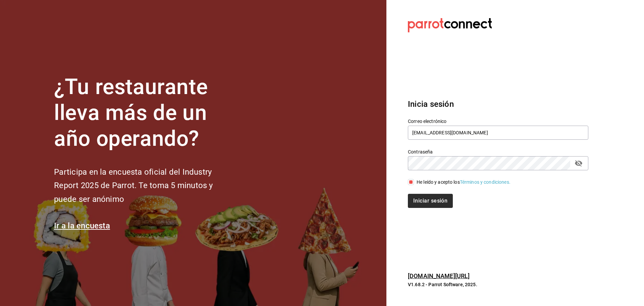 This screenshot has width=644, height=306. Describe the element at coordinates (430, 201) in the screenshot. I see `button: Iniciar sesión` at that location.